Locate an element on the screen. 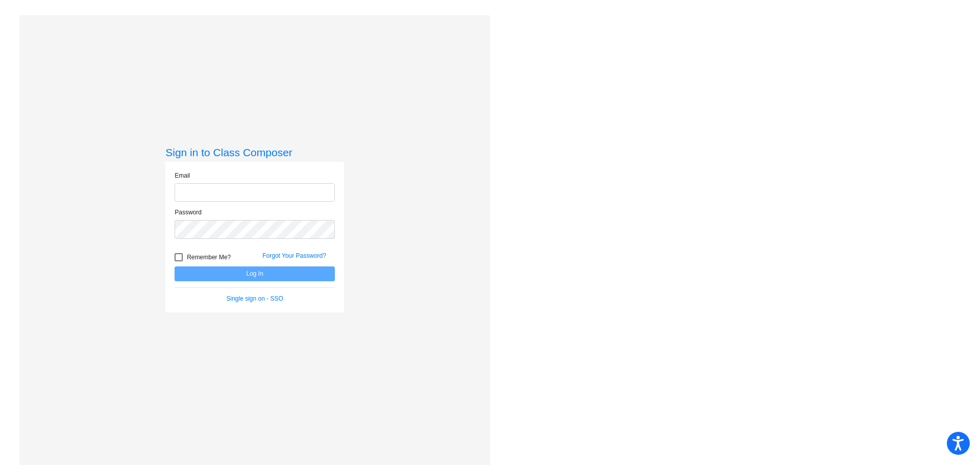 The image size is (980, 465). h3: Sign in to Class Composer is located at coordinates (255, 152).